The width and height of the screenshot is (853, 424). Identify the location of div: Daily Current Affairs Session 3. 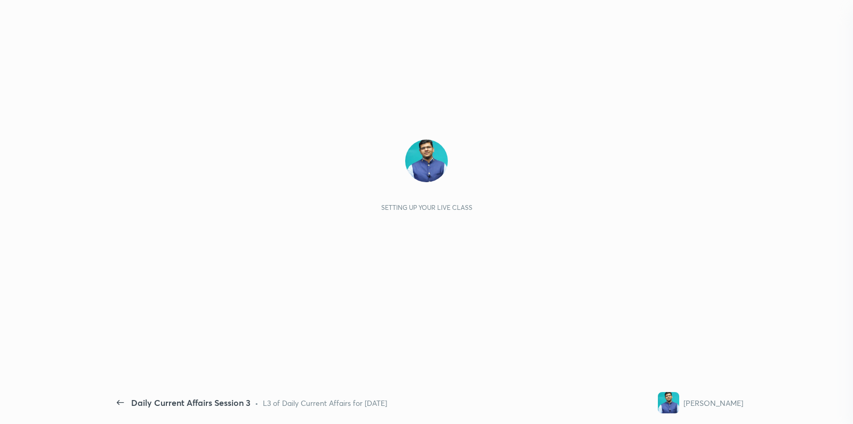
(191, 403).